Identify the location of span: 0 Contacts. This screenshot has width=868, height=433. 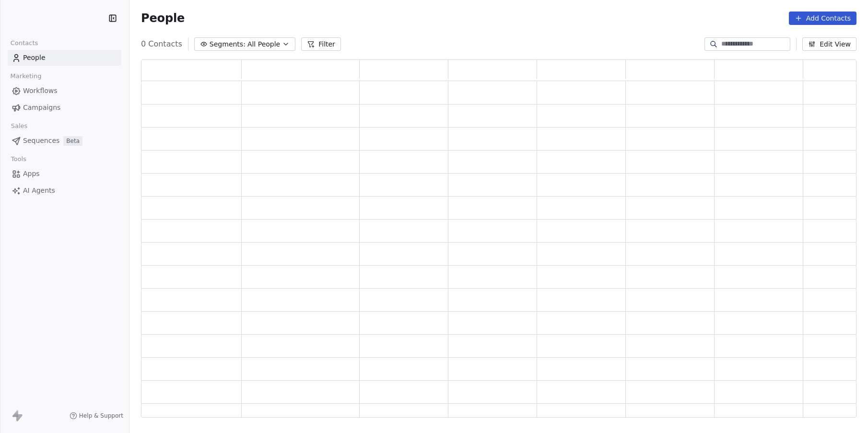
(162, 44).